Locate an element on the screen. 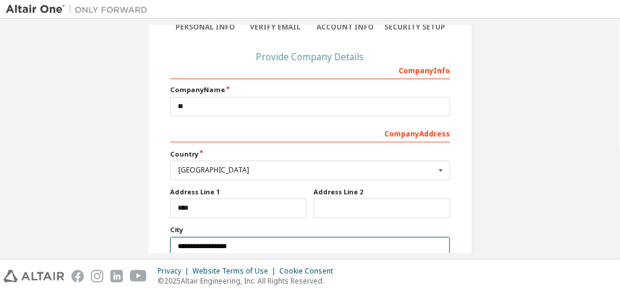 The width and height of the screenshot is (620, 293). div: Provide Company Details is located at coordinates (310, 57).